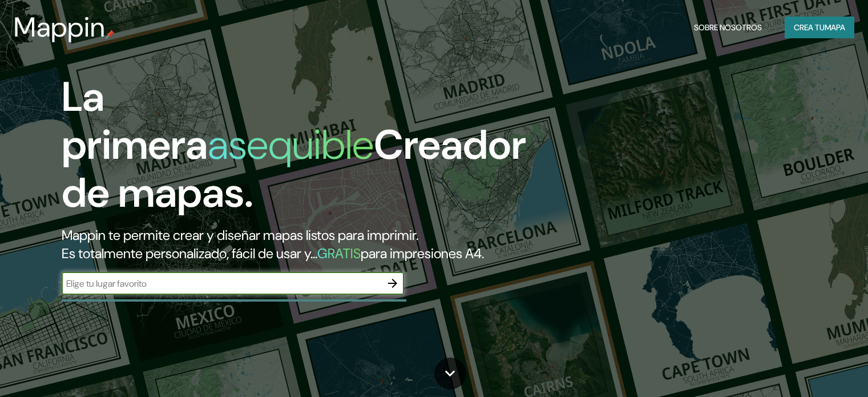  Describe the element at coordinates (291, 144) in the screenshot. I see `font: asequible` at that location.